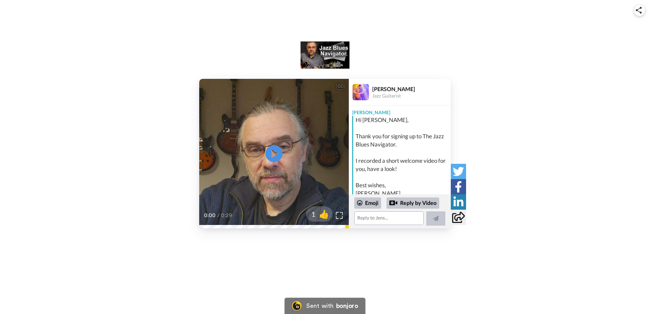 The image size is (650, 314). What do you see at coordinates (311, 214) in the screenshot?
I see `span: 1` at bounding box center [311, 214].